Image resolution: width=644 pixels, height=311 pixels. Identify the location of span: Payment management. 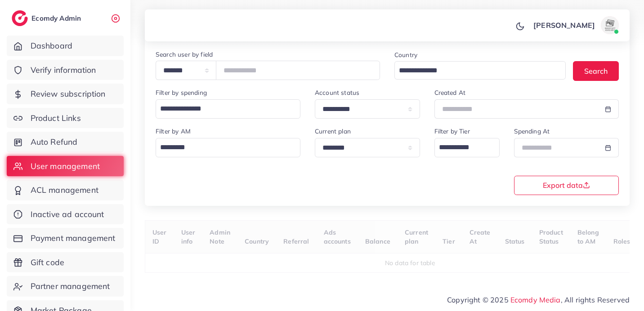
(73, 238).